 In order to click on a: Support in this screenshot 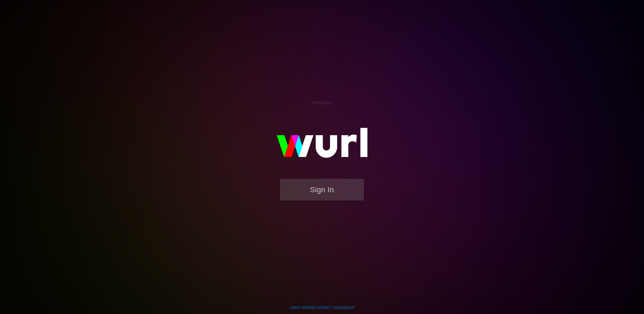, I will do `click(347, 307)`.